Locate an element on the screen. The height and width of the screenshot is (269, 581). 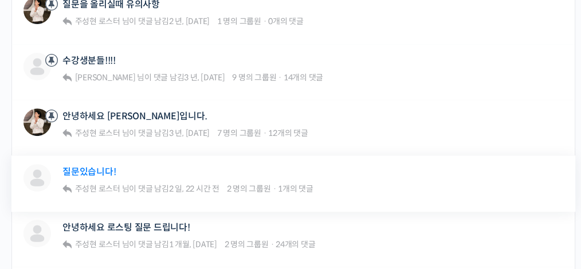
a: 질문있습니다! is located at coordinates (89, 171).